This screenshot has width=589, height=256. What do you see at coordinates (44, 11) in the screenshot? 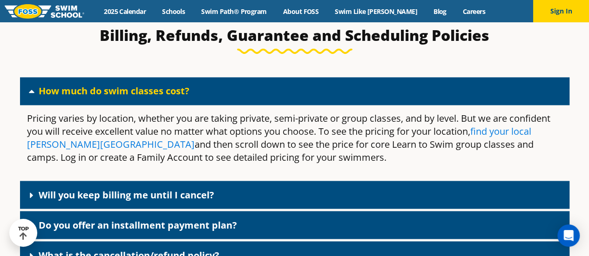
I see `img: FOSS Swim School Logo` at bounding box center [44, 11].